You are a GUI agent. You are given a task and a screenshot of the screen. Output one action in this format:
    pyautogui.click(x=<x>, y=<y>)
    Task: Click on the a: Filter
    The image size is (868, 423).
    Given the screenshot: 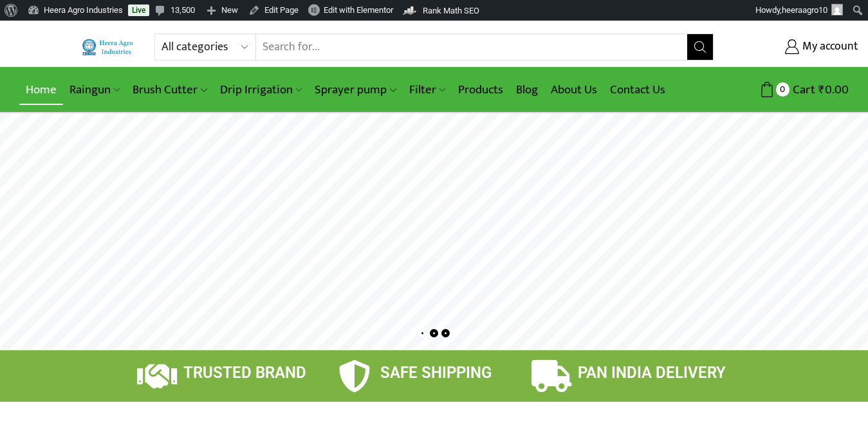 What is the action you would take?
    pyautogui.click(x=427, y=89)
    